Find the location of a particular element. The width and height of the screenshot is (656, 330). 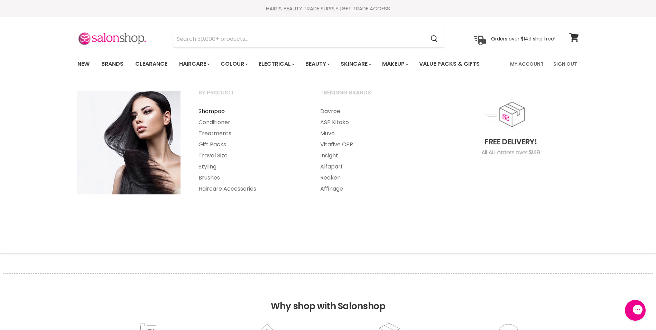

a: Alfaparf is located at coordinates (372, 167).